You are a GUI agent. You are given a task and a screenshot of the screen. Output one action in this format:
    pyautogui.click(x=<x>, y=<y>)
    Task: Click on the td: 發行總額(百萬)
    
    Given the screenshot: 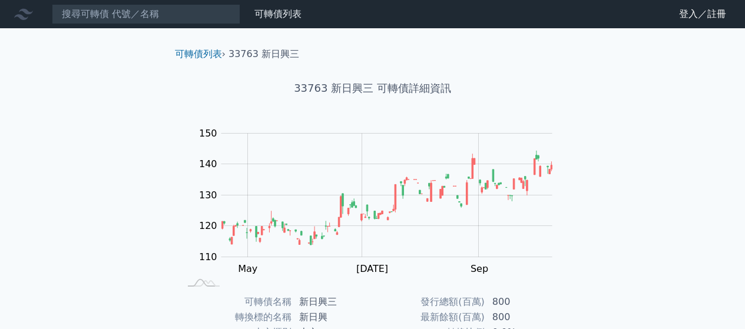 What is the action you would take?
    pyautogui.click(x=429, y=302)
    